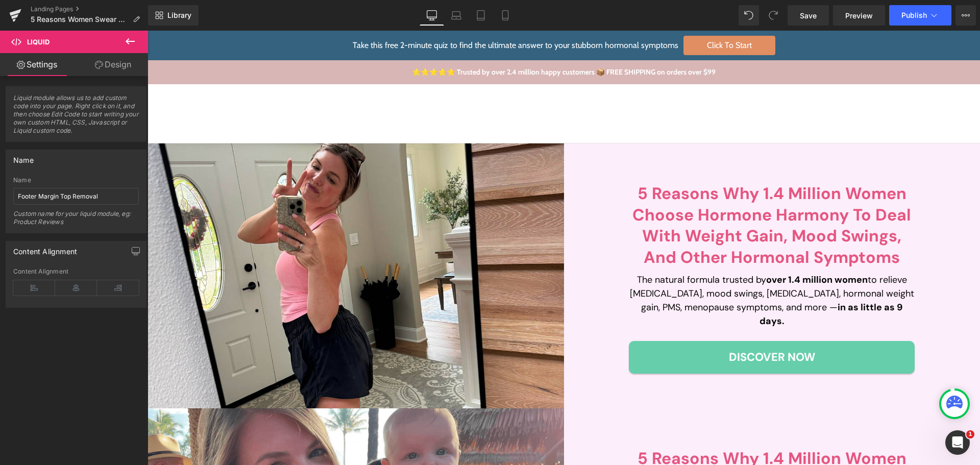  What do you see at coordinates (431, 16) in the screenshot?
I see `a: Desktop` at bounding box center [431, 16].